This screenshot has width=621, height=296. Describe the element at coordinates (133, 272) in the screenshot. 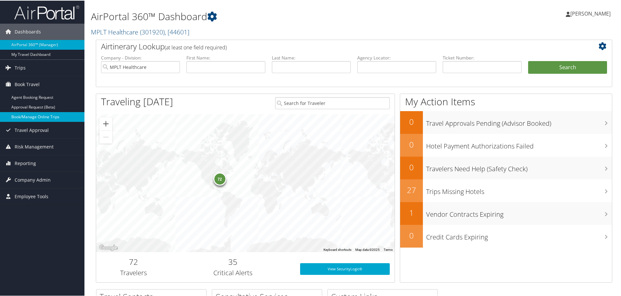

I see `h3: Travelers` at that location.